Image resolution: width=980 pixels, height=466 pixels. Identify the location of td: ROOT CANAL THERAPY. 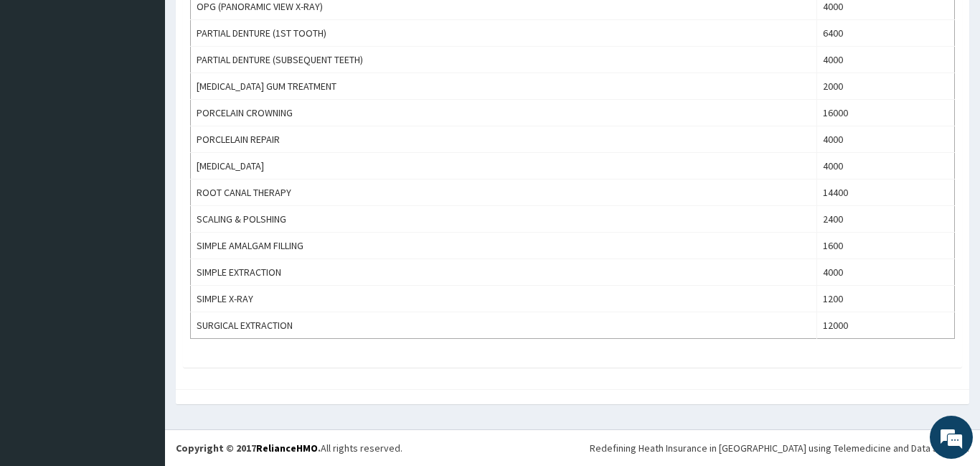
(503, 193).